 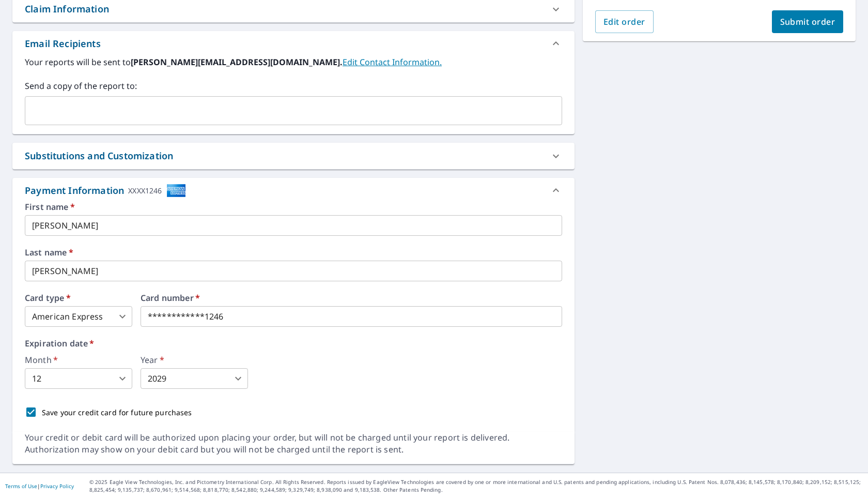 I want to click on label: Month, so click(x=79, y=360).